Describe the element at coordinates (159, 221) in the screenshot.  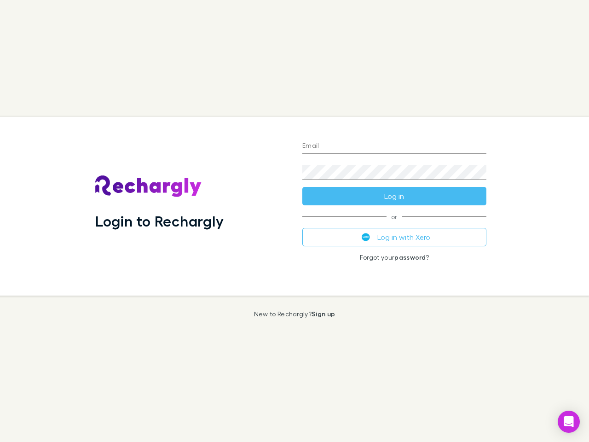
I see `h1: Login to Rechargly` at that location.